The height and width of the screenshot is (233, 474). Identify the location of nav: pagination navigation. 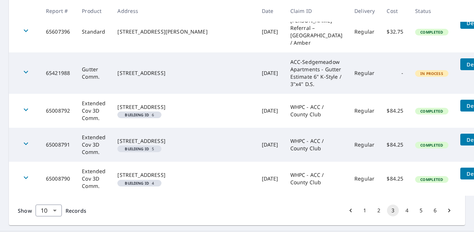
(400, 211).